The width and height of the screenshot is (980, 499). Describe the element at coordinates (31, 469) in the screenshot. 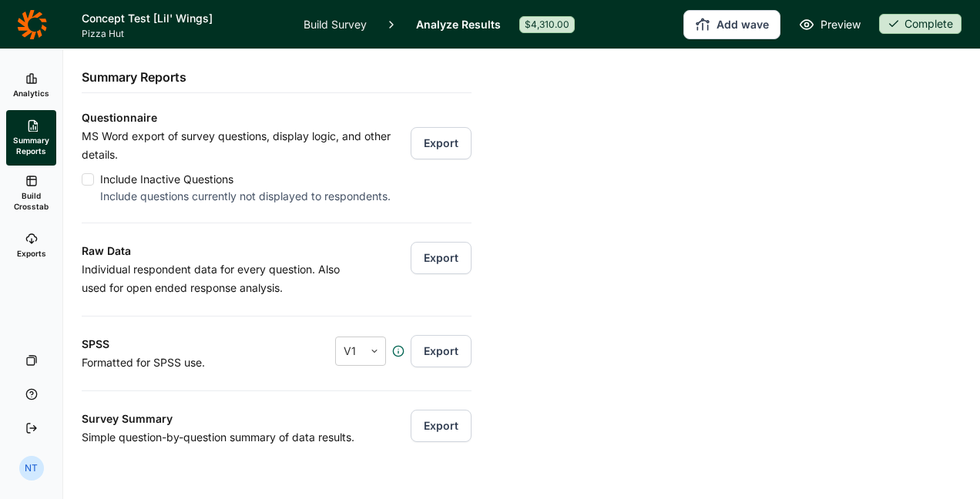

I see `div: NT` at that location.